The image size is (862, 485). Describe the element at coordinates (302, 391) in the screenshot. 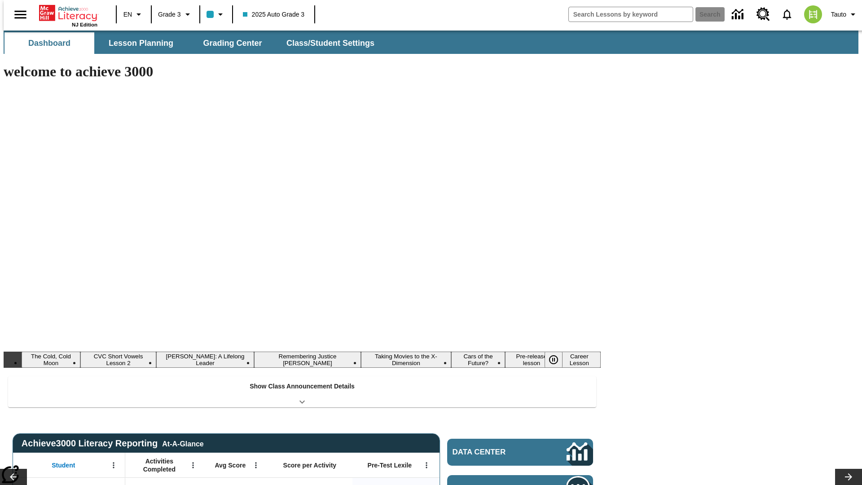

I see `div: Show Class Announcement Details` at that location.